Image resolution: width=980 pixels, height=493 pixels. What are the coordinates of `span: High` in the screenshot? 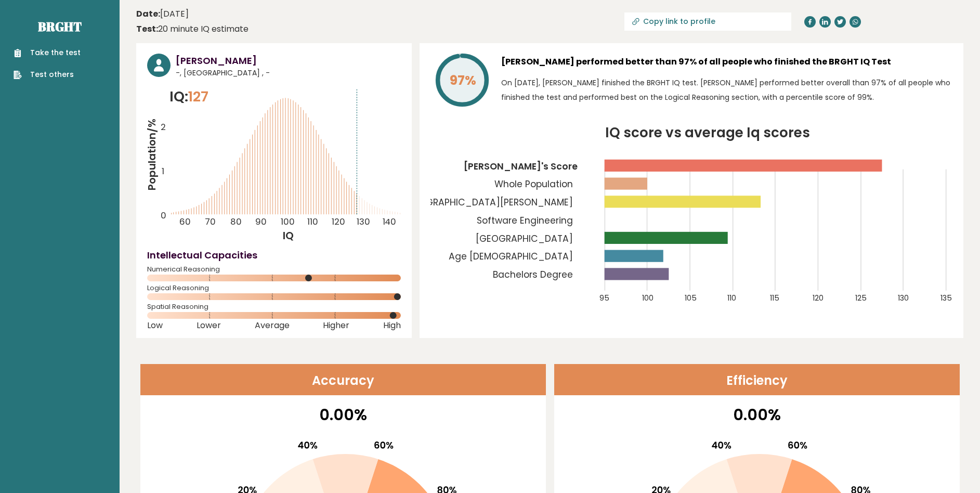 It's located at (392, 326).